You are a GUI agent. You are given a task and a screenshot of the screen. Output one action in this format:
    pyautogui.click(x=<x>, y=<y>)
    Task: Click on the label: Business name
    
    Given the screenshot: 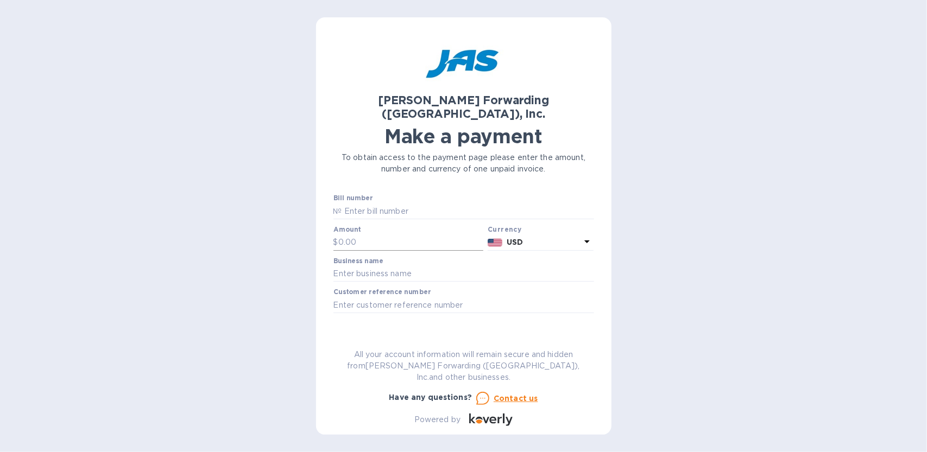 What is the action you would take?
    pyautogui.click(x=358, y=261)
    